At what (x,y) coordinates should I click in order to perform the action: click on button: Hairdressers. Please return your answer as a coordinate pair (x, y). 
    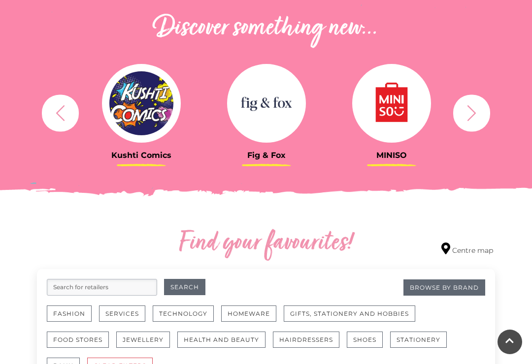
    Looking at the image, I should click on (306, 340).